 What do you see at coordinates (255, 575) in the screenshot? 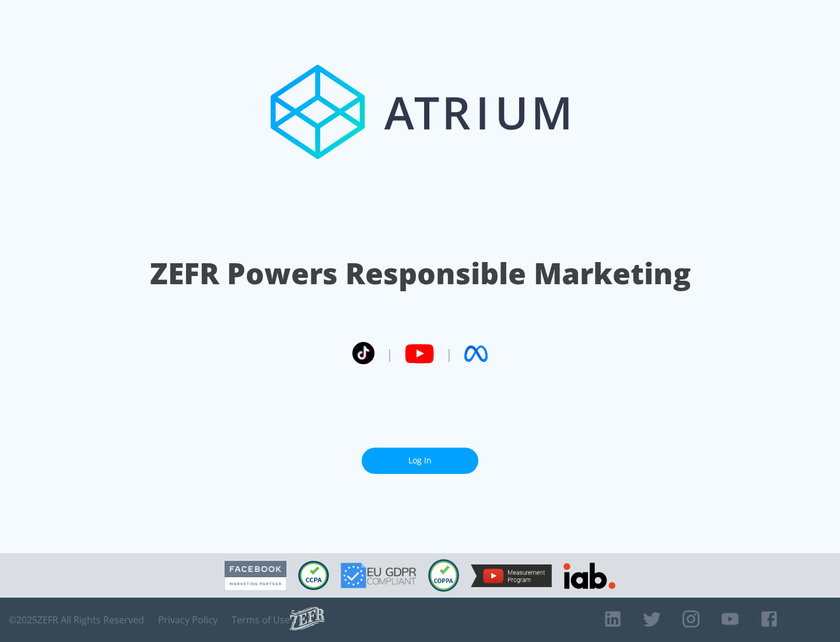
I see `img: Facebook Marketing Partner` at bounding box center [255, 575].